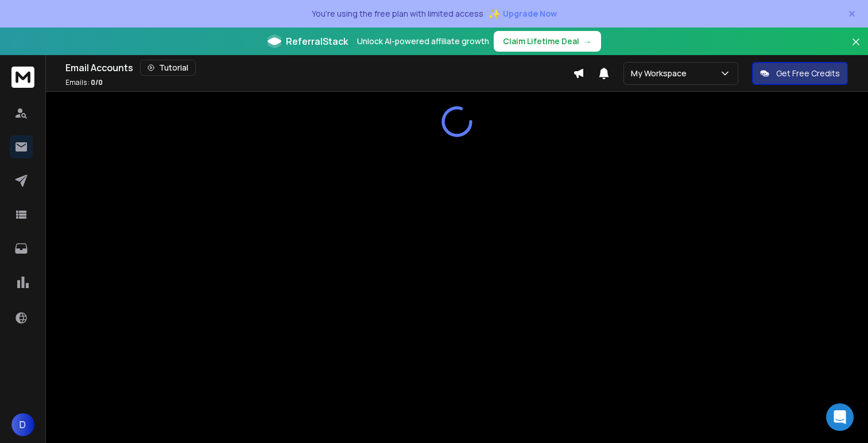 The width and height of the screenshot is (868, 443). I want to click on button: Tutorial, so click(168, 68).